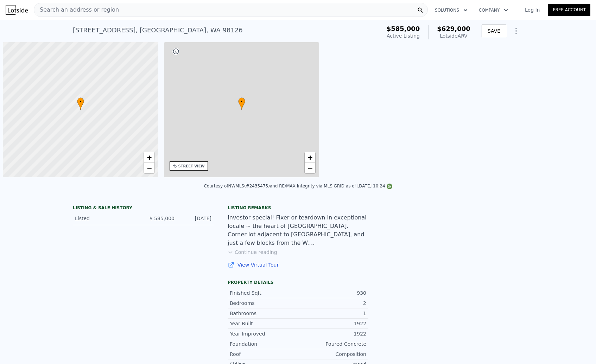  I want to click on div: LISTING & SALE HISTORY, so click(143, 208).